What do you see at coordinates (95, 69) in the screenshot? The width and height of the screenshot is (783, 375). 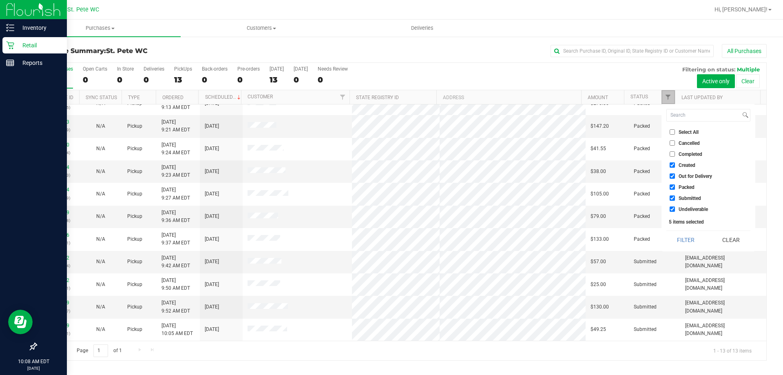 I see `div: Open Carts` at bounding box center [95, 69].